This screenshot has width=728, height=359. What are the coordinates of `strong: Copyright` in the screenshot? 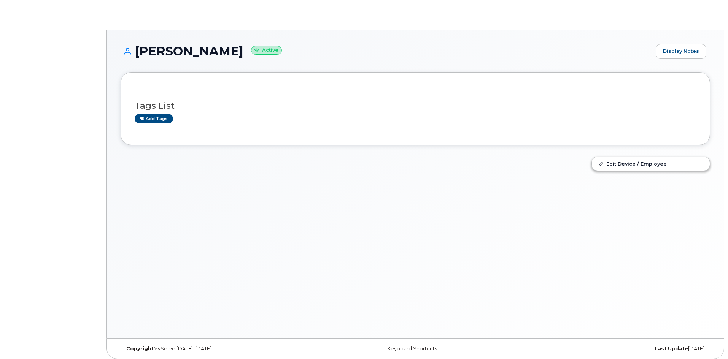 It's located at (140, 349).